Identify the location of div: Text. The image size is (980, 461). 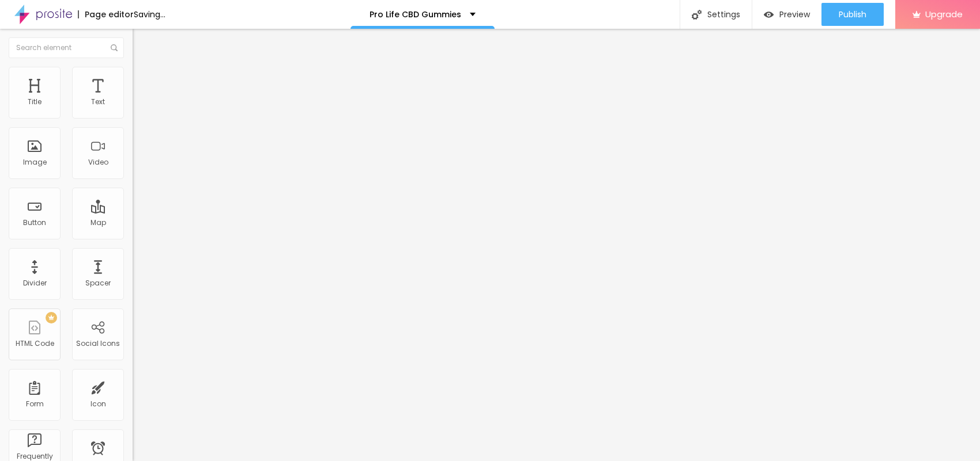
(98, 102).